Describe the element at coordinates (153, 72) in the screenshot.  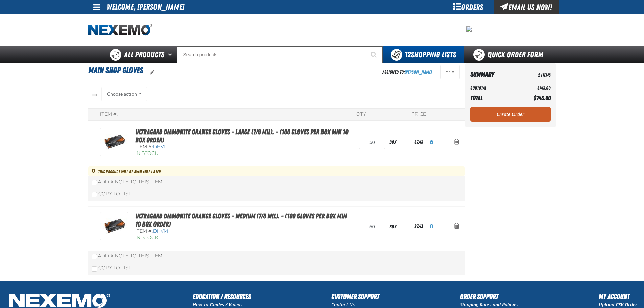
I see `button: oro.shoppinglist.label.edit.tooltip` at that location.